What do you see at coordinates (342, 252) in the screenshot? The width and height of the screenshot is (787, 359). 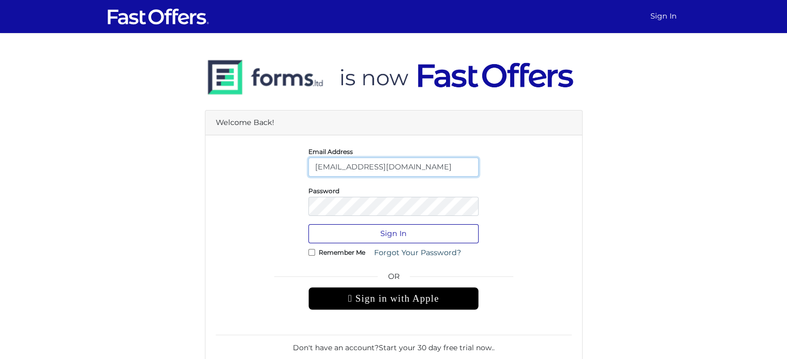 I see `label: Remember Me` at bounding box center [342, 252].